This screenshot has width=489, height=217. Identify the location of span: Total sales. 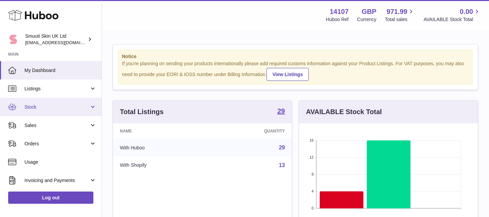
(399, 19).